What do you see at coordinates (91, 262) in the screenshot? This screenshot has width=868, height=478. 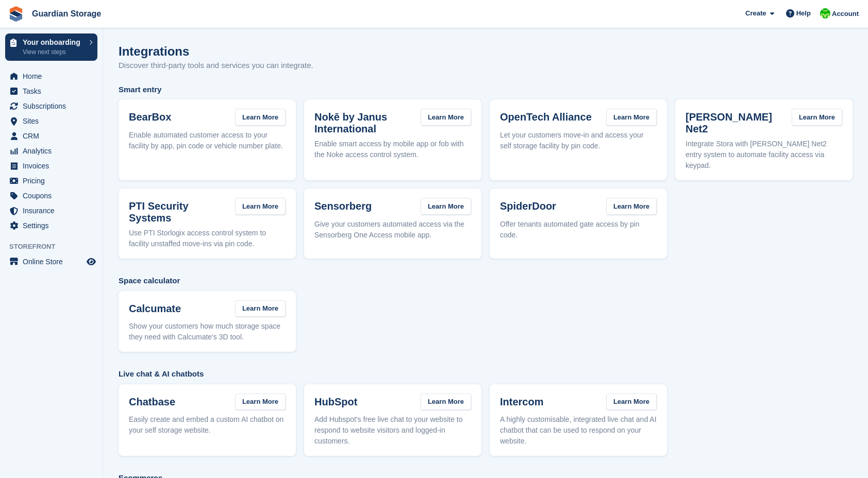 I see `a: Preview store` at bounding box center [91, 262].